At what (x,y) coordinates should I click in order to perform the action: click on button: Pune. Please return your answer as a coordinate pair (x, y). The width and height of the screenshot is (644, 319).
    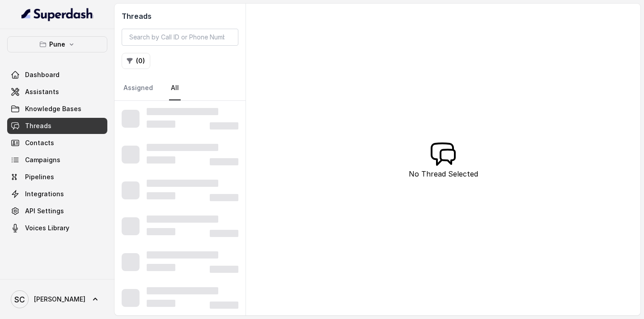
    Looking at the image, I should click on (58, 44).